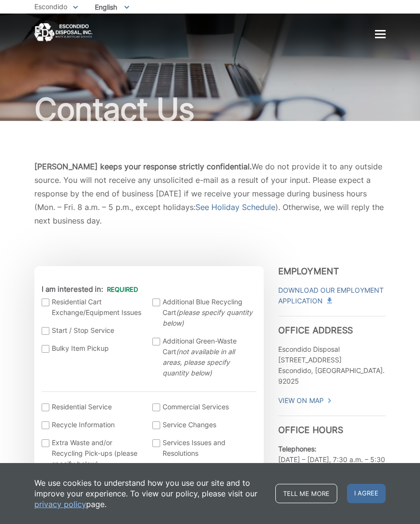 Image resolution: width=420 pixels, height=524 pixels. Describe the element at coordinates (89, 289) in the screenshot. I see `label: I am interested in:` at that location.